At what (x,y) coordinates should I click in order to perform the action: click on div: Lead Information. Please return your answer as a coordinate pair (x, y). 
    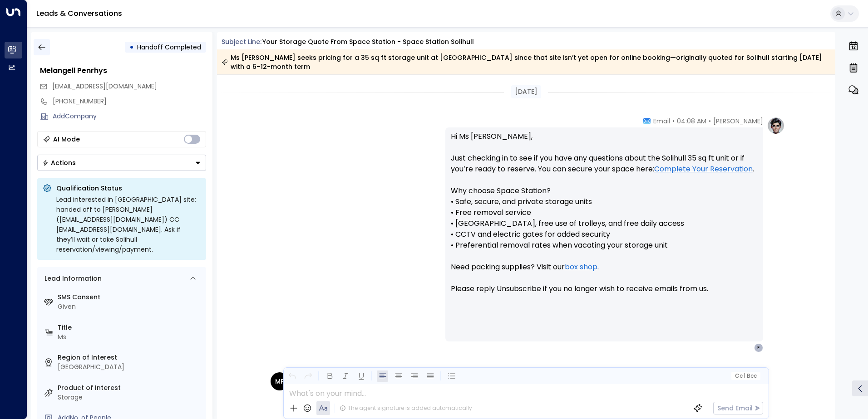
    Looking at the image, I should click on (71, 278).